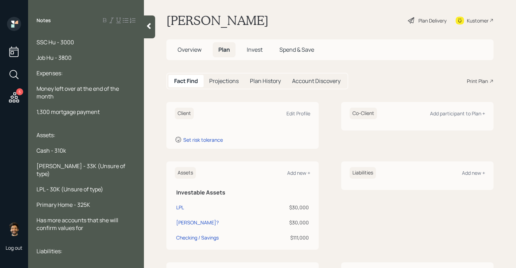  I want to click on span: SSC Hu - 3000, so click(55, 42).